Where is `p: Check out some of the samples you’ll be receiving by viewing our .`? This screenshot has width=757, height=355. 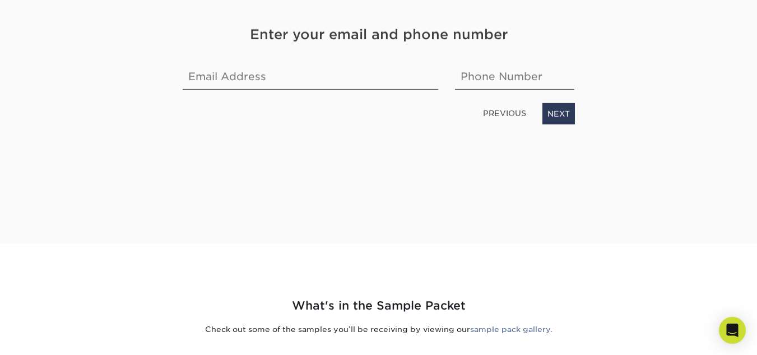
p: Check out some of the samples you’ll be receiving by viewing our . is located at coordinates (379, 329).